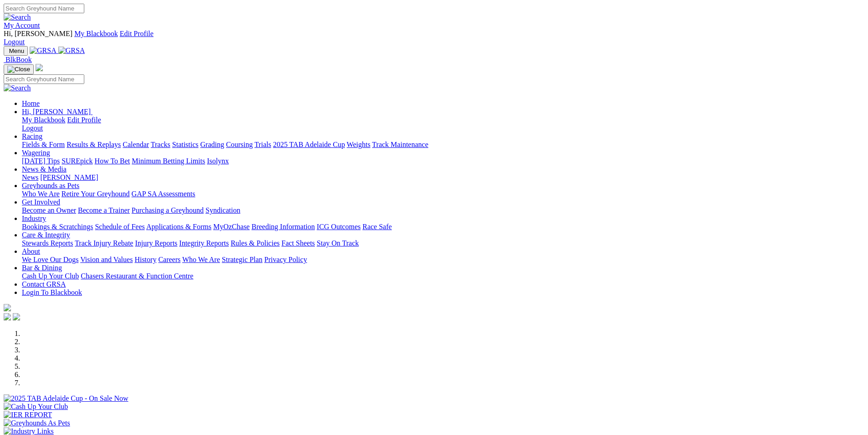 Image resolution: width=868 pixels, height=435 pixels. I want to click on a: Industry, so click(34, 218).